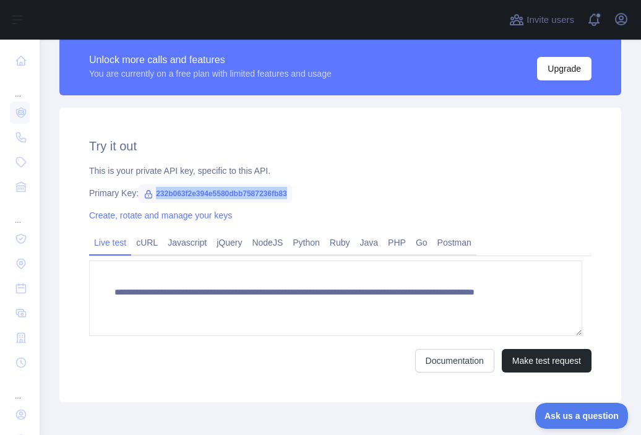  Describe the element at coordinates (340, 242) in the screenshot. I see `a: Ruby` at that location.